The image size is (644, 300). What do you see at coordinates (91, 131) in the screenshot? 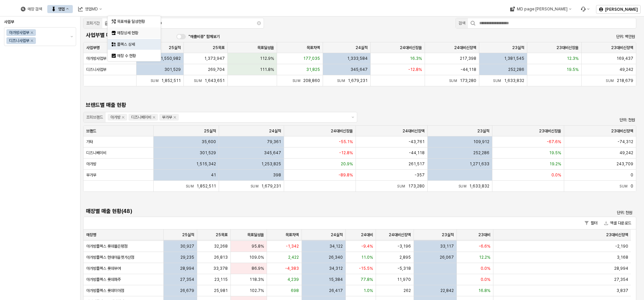
I see `span: 브랜드` at bounding box center [91, 131].